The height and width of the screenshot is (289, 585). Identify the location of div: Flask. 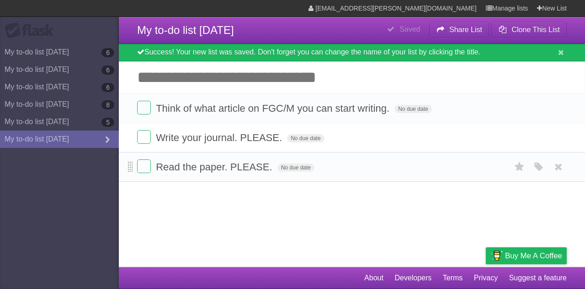
(32, 31).